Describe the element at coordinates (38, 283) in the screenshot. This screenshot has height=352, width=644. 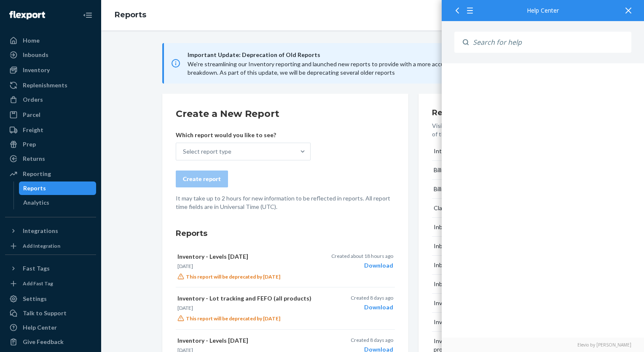
I see `div: Add Fast Tag` at that location.